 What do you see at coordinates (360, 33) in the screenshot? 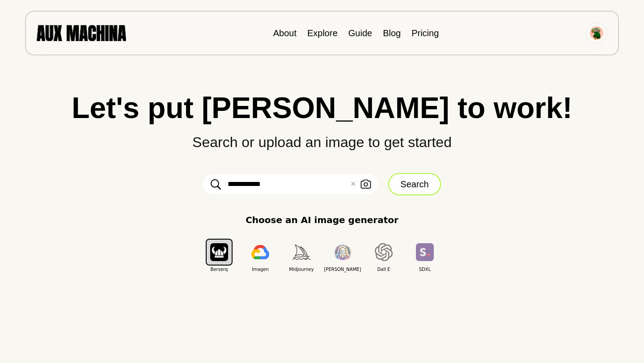
I see `a: Guide` at bounding box center [360, 33].